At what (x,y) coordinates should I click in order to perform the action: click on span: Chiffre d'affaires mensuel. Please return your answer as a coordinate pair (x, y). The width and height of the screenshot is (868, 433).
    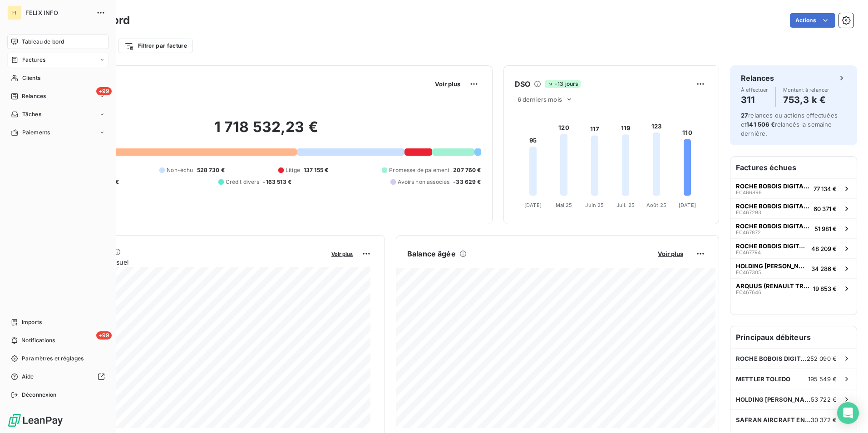
    Looking at the image, I should click on (188, 262).